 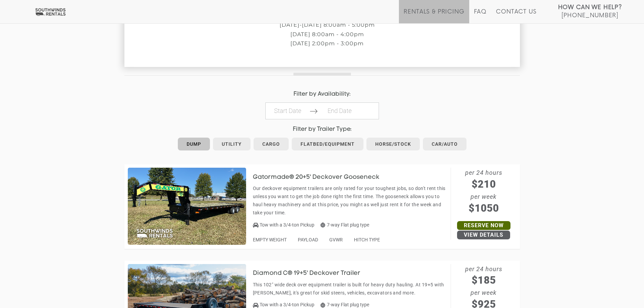 I want to click on a: Diamond C® 19+5' Deckover Trailer, so click(x=312, y=273).